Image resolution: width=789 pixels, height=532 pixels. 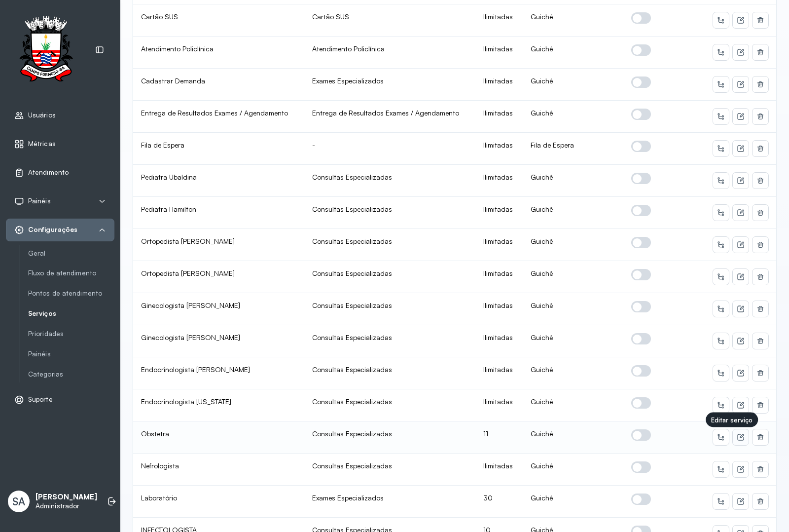 I want to click on td: Nefrologista, so click(x=218, y=469).